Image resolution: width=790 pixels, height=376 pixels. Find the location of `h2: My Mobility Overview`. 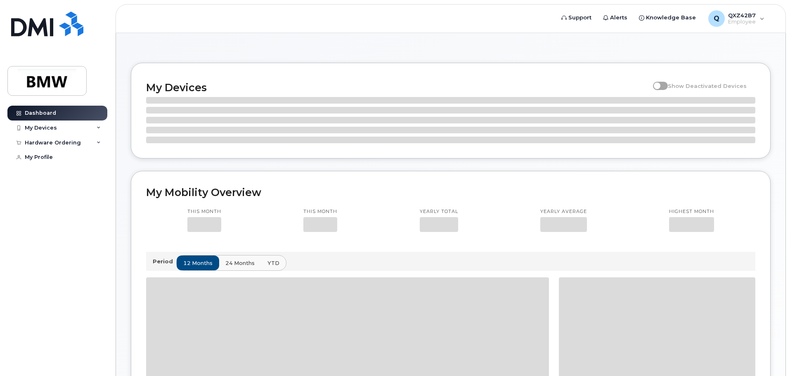

h2: My Mobility Overview is located at coordinates (451, 192).